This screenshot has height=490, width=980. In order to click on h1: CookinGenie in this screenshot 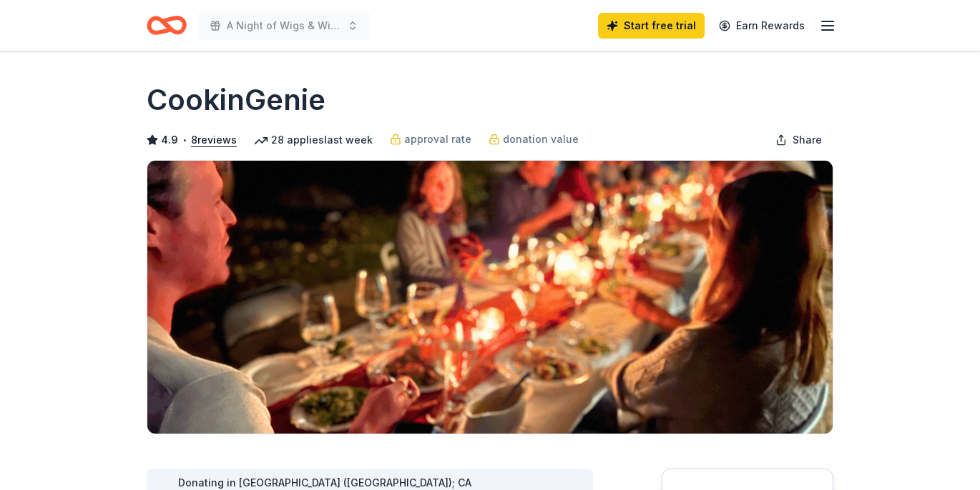, I will do `click(236, 100)`.